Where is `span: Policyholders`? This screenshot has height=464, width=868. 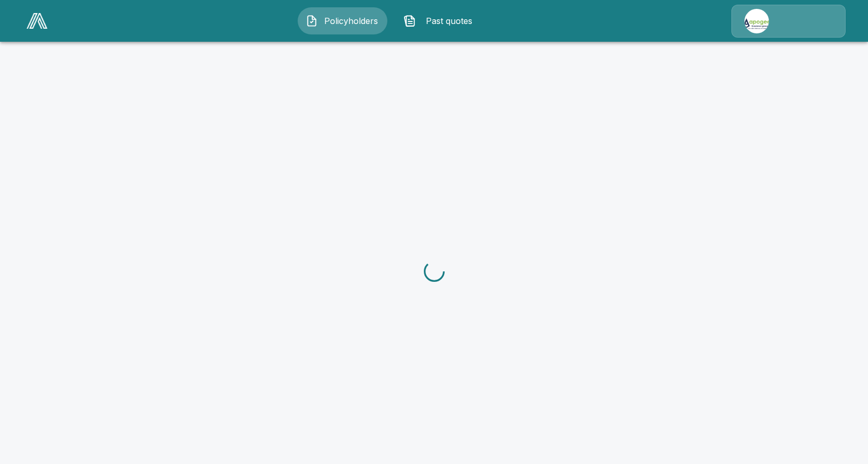
span: Policyholders is located at coordinates (351, 21).